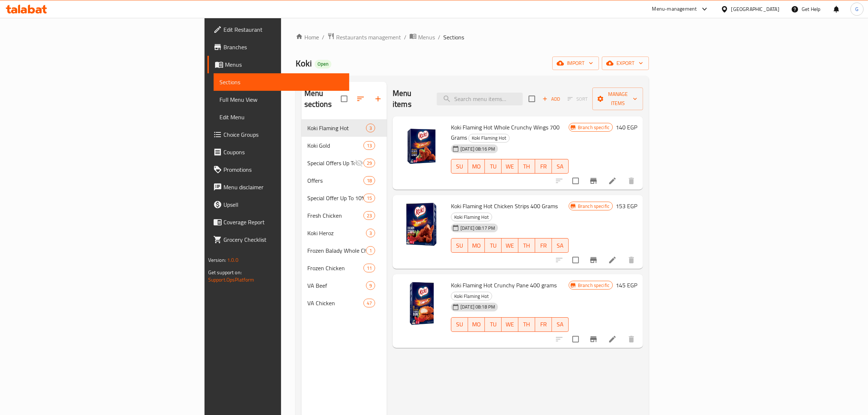 This screenshot has height=415, width=868. Describe the element at coordinates (344, 251) in the screenshot. I see `div: Frozen Balady Whole Chicken1` at that location.